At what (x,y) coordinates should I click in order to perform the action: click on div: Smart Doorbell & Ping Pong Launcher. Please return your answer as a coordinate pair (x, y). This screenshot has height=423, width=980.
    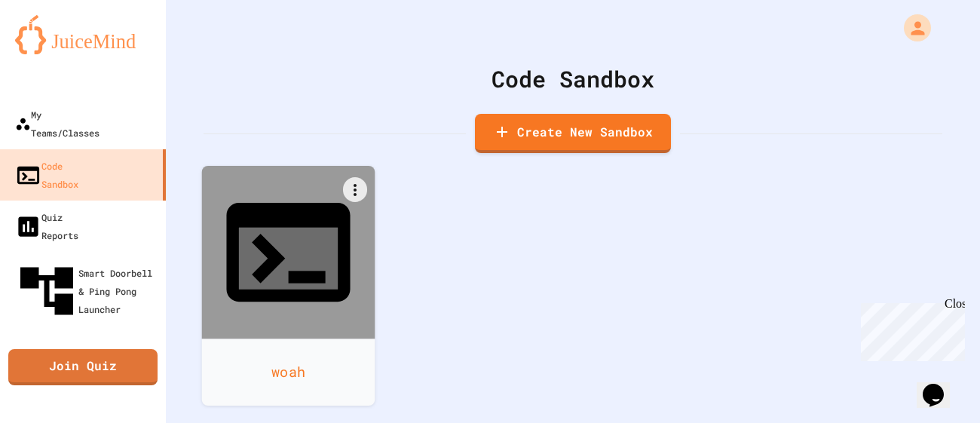
    Looking at the image, I should click on (87, 292).